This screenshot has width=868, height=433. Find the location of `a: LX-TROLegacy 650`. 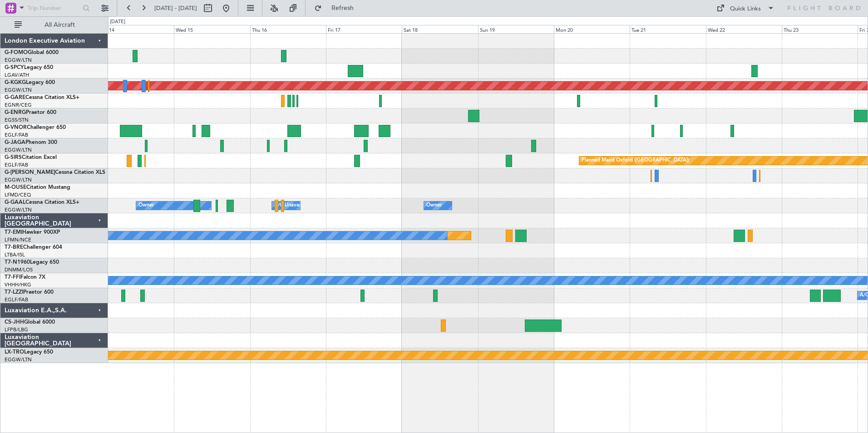

a: LX-TROLegacy 650 is located at coordinates (28, 353).